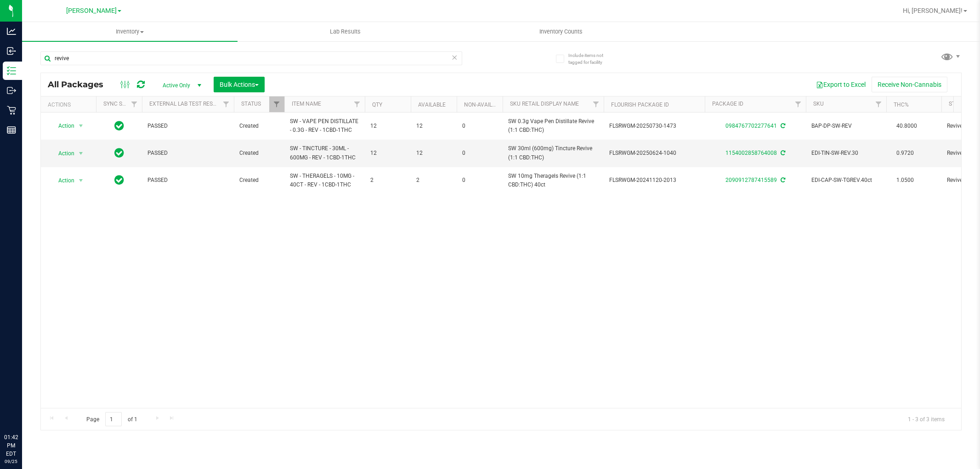 The height and width of the screenshot is (469, 980). Describe the element at coordinates (654, 180) in the screenshot. I see `span: FLSRWGM-20241120-2013` at that location.